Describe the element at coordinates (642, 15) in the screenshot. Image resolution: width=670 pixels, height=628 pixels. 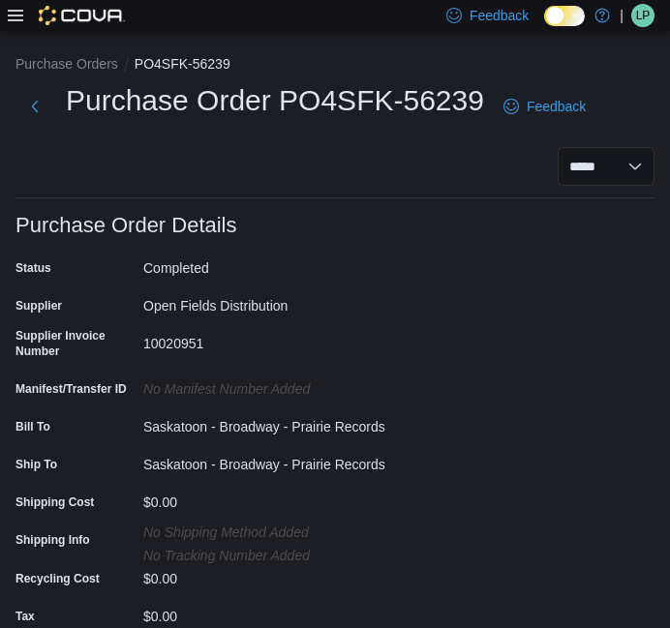
I see `div: Lulu Perry` at that location.